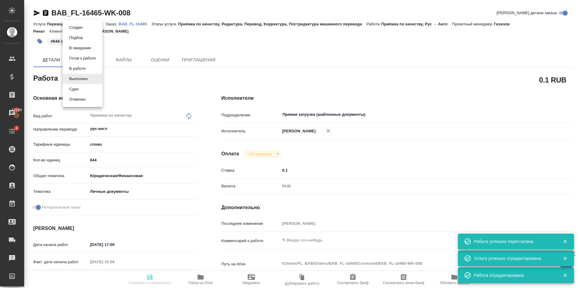 The image size is (580, 288). Describe the element at coordinates (78, 79) in the screenshot. I see `button: Выполнен` at that location.